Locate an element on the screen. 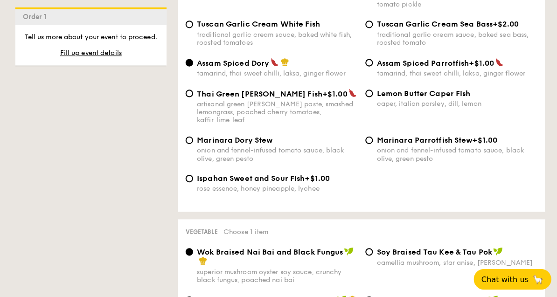 The width and height of the screenshot is (557, 297). span: Choose 1 item is located at coordinates (244, 229).